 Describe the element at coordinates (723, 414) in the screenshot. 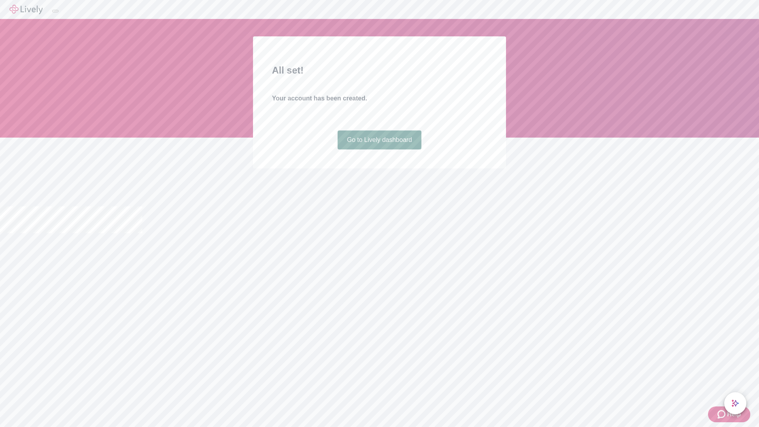

I see `svg: Zendesk support icon` at that location.